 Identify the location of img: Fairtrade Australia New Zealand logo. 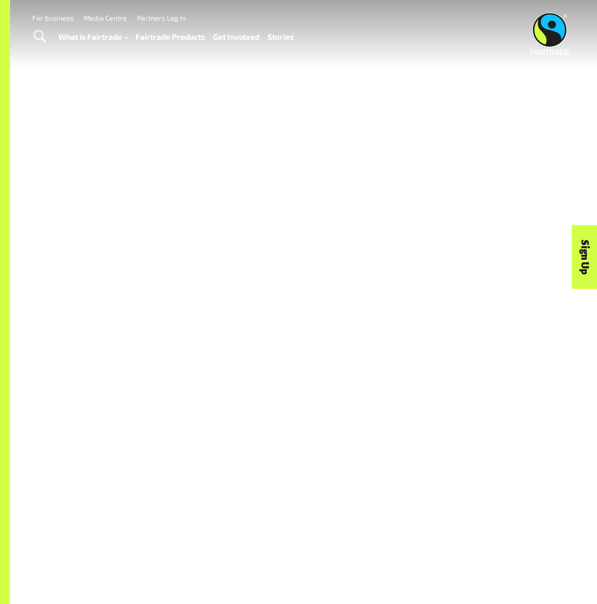
(549, 34).